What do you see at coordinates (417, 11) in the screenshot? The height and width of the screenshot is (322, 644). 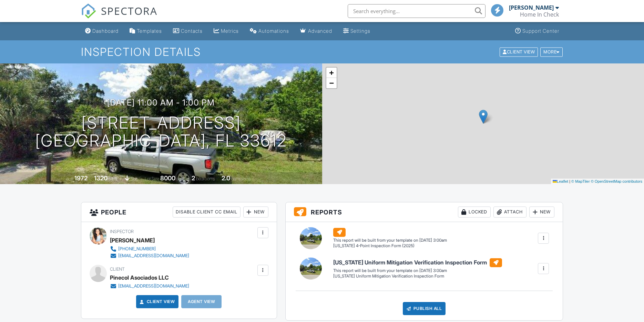 I see `input: Search everything...` at bounding box center [417, 11].